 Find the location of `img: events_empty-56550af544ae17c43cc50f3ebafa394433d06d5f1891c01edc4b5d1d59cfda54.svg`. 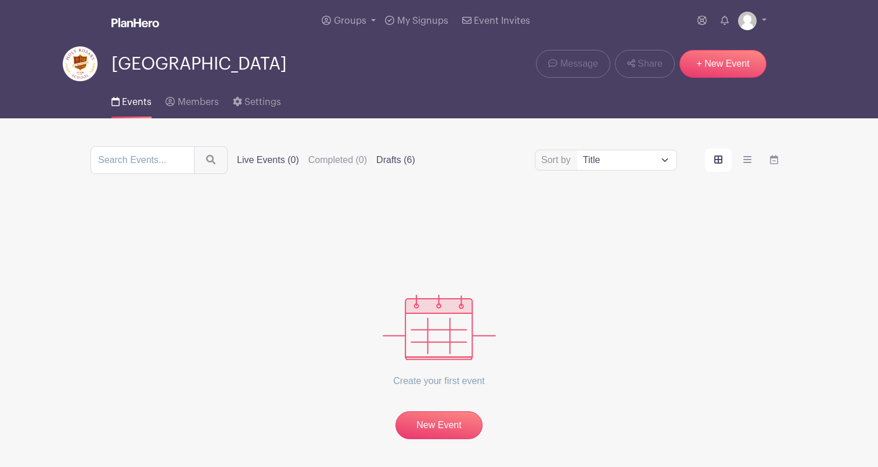

img: events_empty-56550af544ae17c43cc50f3ebafa394433d06d5f1891c01edc4b5d1d59cfda54.svg is located at coordinates (439, 327).